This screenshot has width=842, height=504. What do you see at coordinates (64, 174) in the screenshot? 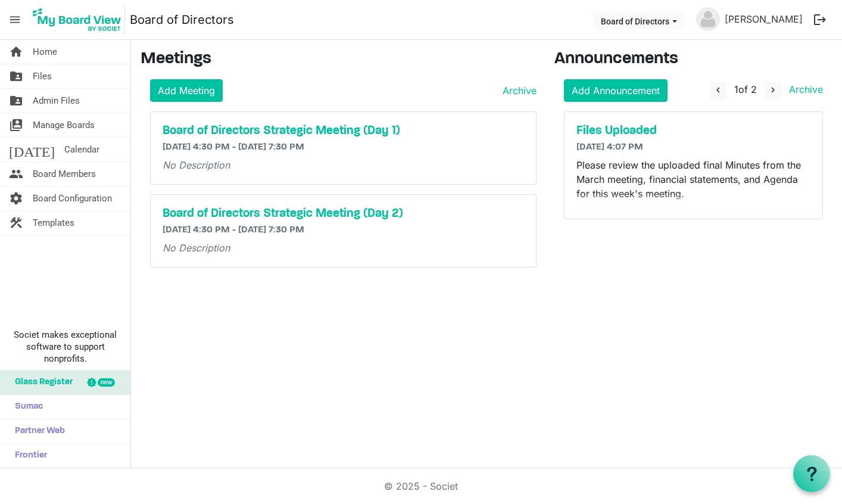
I see `span: Board Members` at bounding box center [64, 174].